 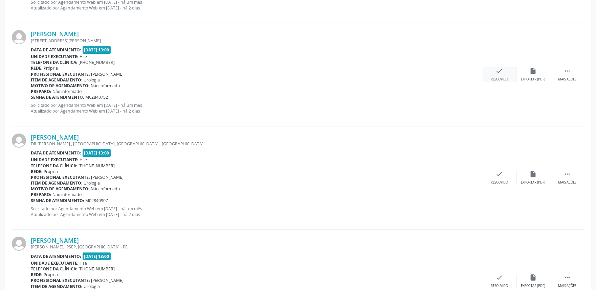 What do you see at coordinates (97, 201) in the screenshot?
I see `span: M02840907` at bounding box center [97, 201].